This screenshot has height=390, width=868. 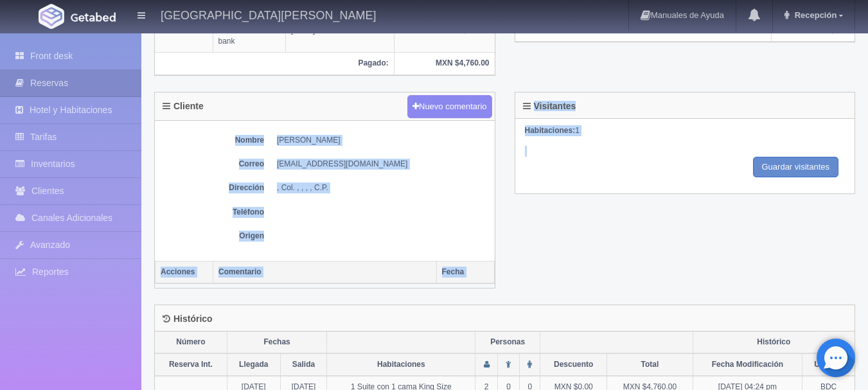 I want to click on th: Fecha, so click(x=465, y=272).